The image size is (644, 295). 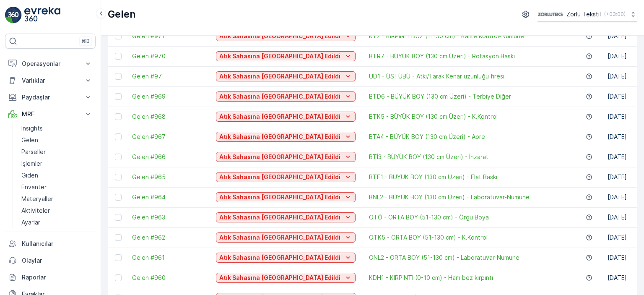 I want to click on span: KDH1 - KIRPINTI (0-10 cm) - Ham bez kırpıntı, so click(x=431, y=278).